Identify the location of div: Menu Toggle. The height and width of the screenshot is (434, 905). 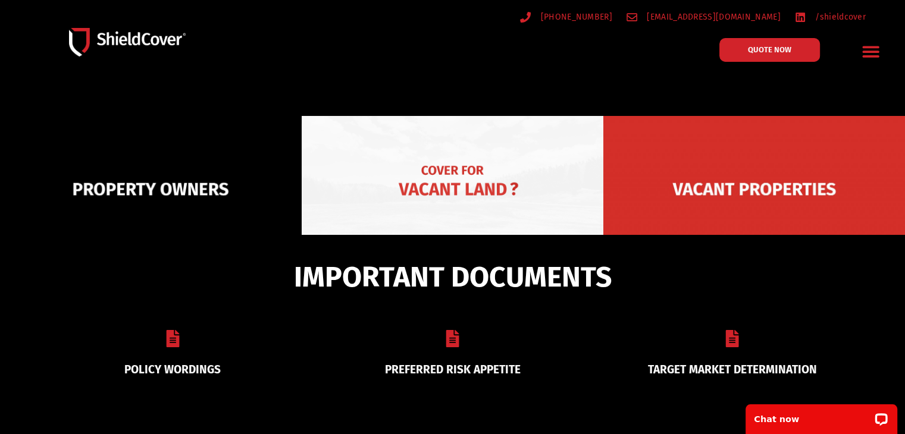
(870, 51).